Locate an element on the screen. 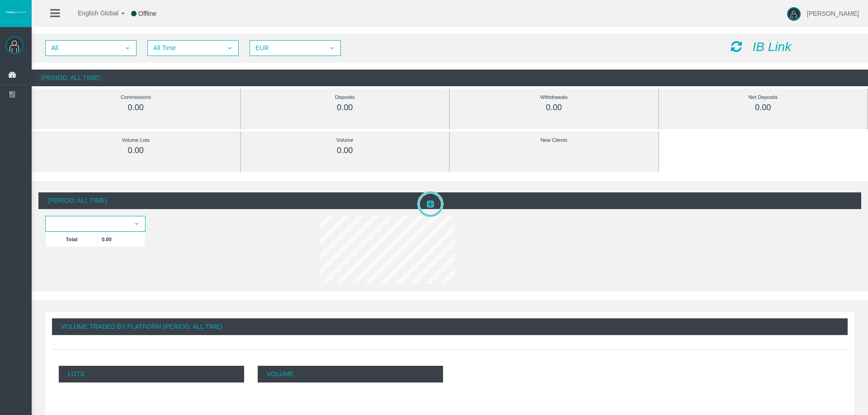 This screenshot has height=415, width=868. div: Volume Lots is located at coordinates (136, 140).